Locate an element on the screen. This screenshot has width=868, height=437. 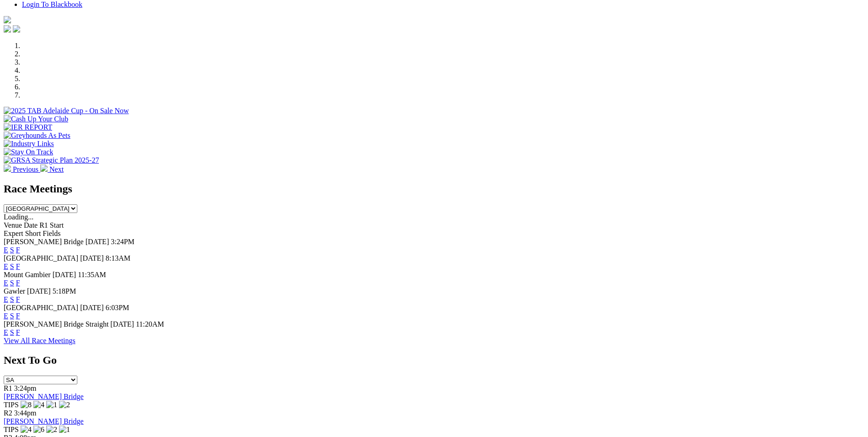
span: Expert is located at coordinates (13, 234).